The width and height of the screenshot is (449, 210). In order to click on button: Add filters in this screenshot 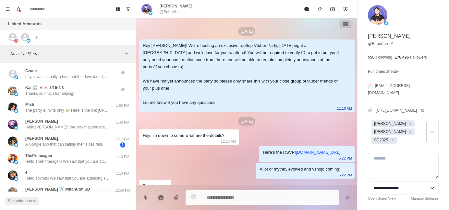, I will do `click(127, 54)`.